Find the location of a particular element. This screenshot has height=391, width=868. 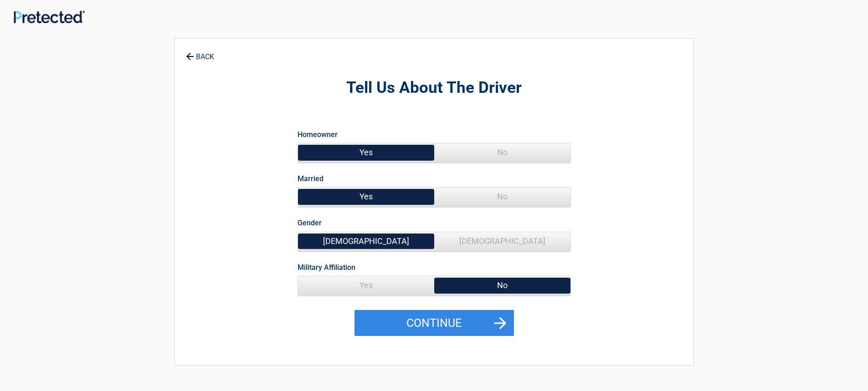

a: BACK is located at coordinates (200, 52).